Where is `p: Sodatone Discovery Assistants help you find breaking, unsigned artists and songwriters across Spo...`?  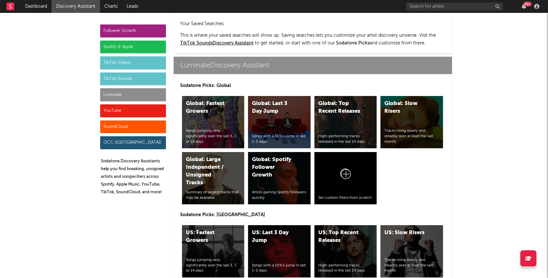 p: Sodatone Discovery Assistants help you find breaking, unsigned artists and songwriters across Spo... is located at coordinates (133, 177).